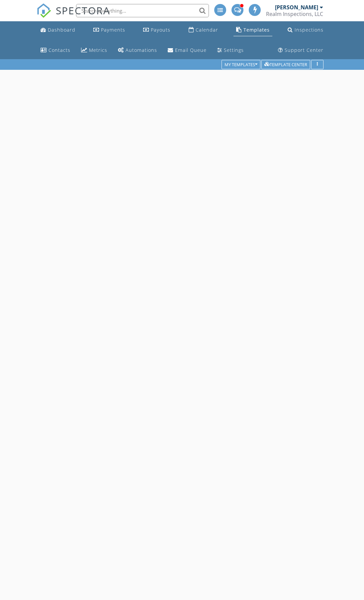  Describe the element at coordinates (94, 50) in the screenshot. I see `a: Metrics` at that location.